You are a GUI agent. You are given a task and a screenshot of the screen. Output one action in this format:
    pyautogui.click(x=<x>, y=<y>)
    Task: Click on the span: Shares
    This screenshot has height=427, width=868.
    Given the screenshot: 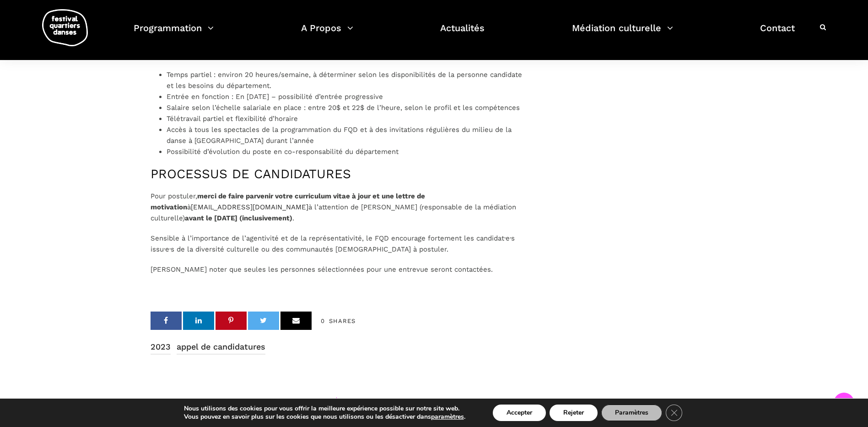 What is the action you would take?
    pyautogui.click(x=342, y=321)
    